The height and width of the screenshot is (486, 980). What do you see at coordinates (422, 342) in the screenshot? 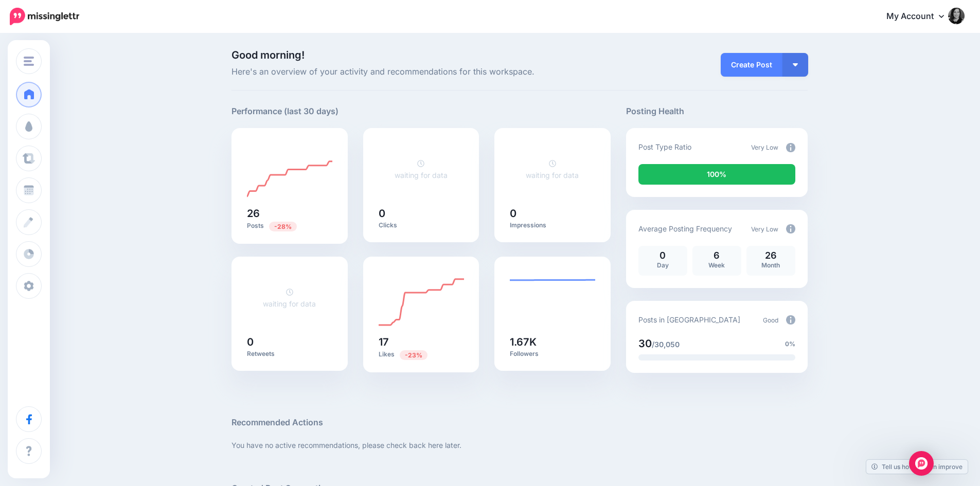
I see `h5: 17` at bounding box center [422, 342].